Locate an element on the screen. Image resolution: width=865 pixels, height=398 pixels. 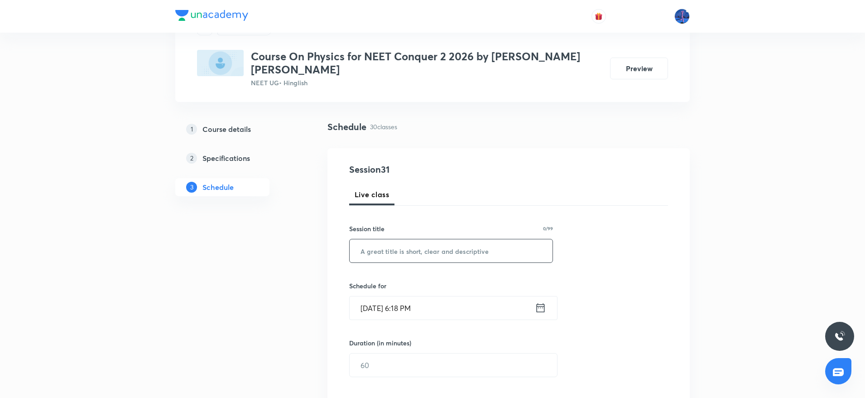
p: 0/99 is located at coordinates (548, 228).